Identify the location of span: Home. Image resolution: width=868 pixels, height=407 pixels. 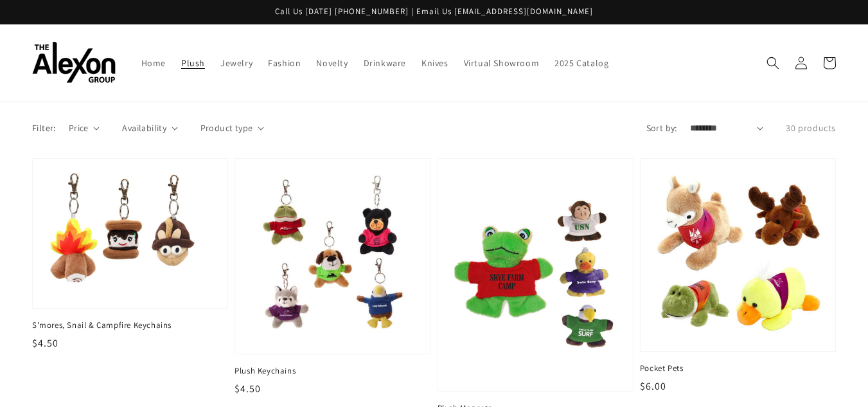
(154, 63).